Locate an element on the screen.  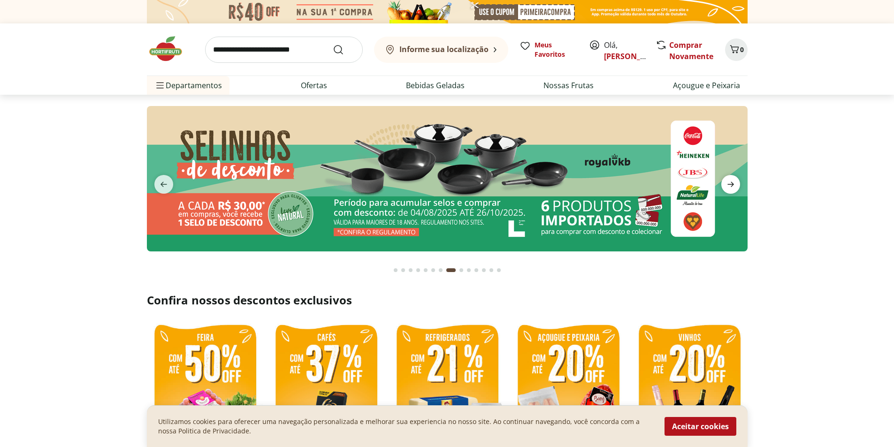
button: Aceitar cookies is located at coordinates (700, 426).